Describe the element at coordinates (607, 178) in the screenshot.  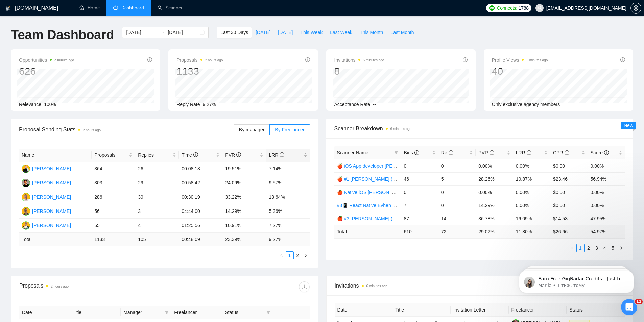
I see `td: 56.94%` at that location.